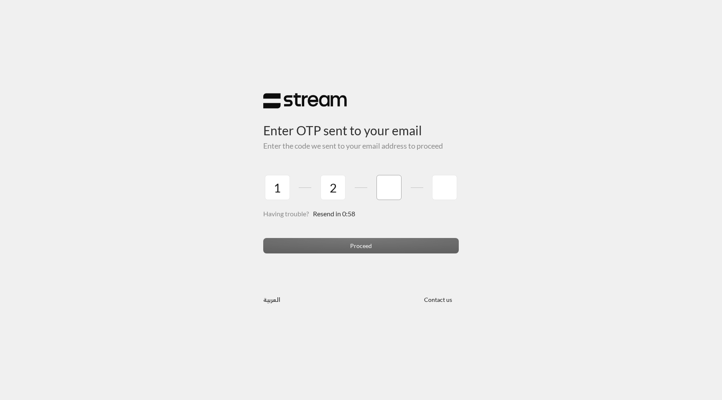 The height and width of the screenshot is (400, 722). What do you see at coordinates (438, 300) in the screenshot?
I see `a: Contact us` at bounding box center [438, 300].